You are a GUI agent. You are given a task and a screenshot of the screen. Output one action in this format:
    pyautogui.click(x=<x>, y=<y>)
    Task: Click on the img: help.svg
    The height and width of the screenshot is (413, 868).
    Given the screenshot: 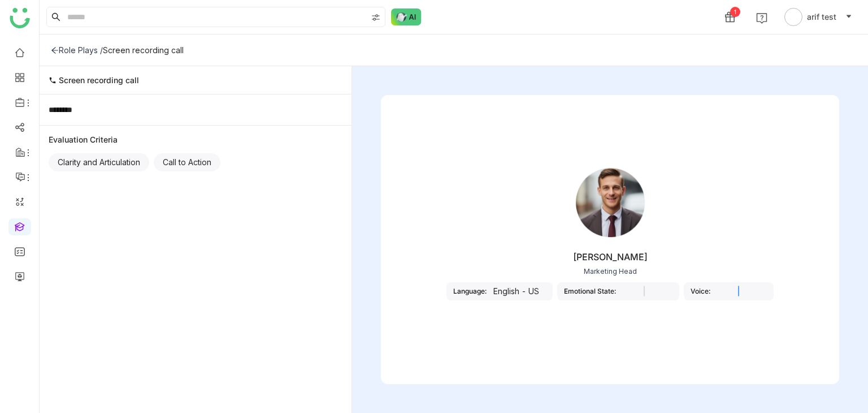 What is the action you would take?
    pyautogui.click(x=762, y=18)
    